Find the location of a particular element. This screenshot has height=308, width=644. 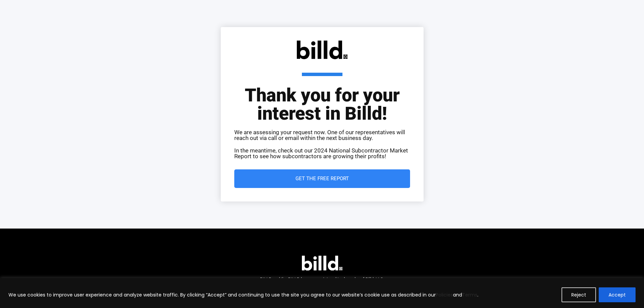

a: Policies is located at coordinates (444, 294).